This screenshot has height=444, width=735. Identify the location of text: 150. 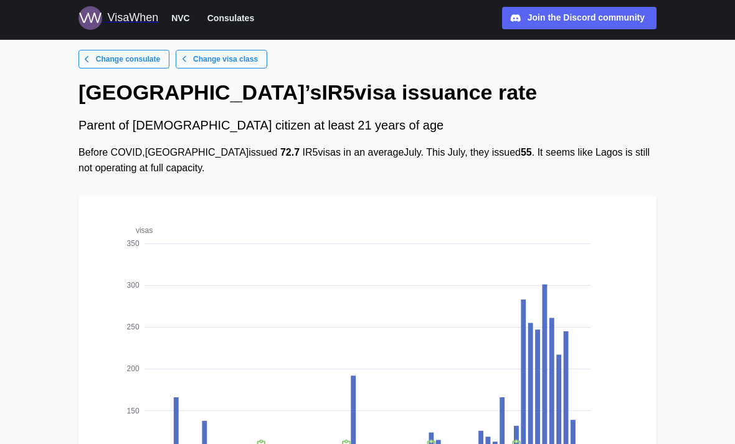
(133, 411).